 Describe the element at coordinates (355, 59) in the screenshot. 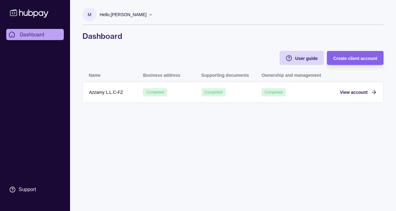

I see `span: Create client account` at that location.